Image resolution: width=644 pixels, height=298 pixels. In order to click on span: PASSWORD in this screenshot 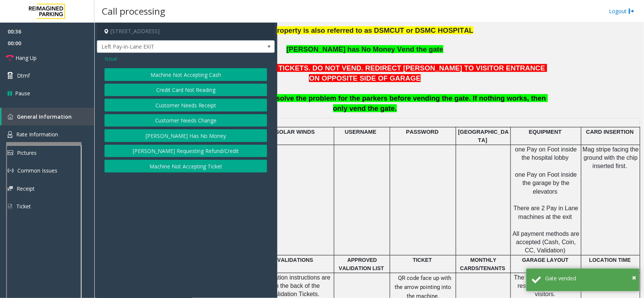, I will do `click(422, 132)`.